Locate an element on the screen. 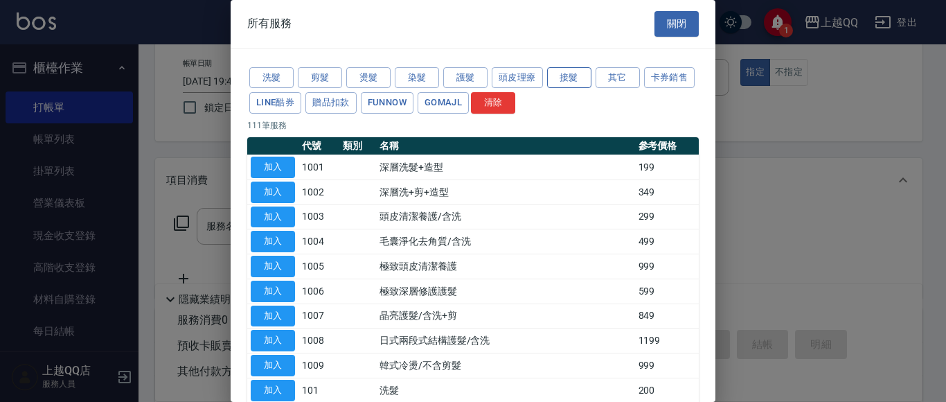 This screenshot has width=946, height=402. p: 111 筆服務 is located at coordinates (473, 125).